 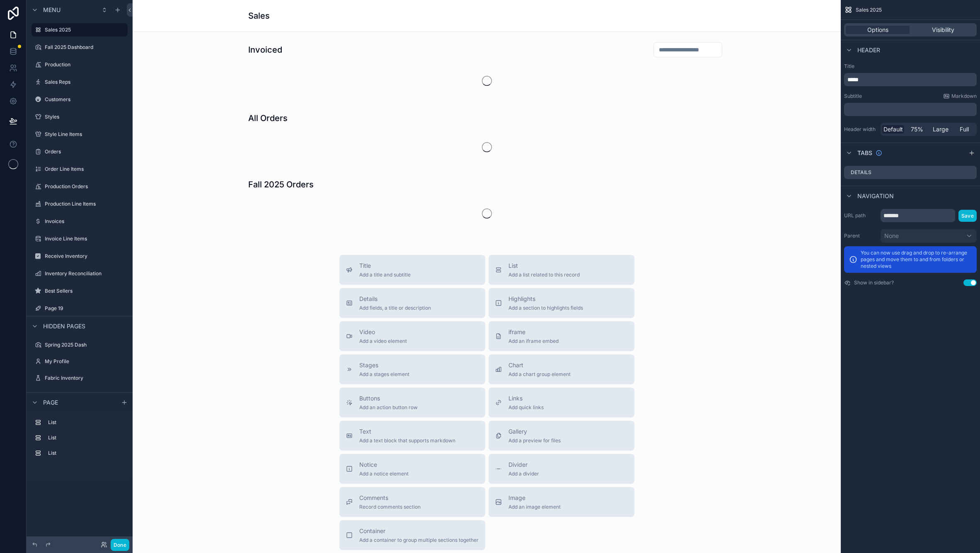 What do you see at coordinates (412, 436) in the screenshot?
I see `button: TextAdd a text block that supports markdown` at bounding box center [412, 436].